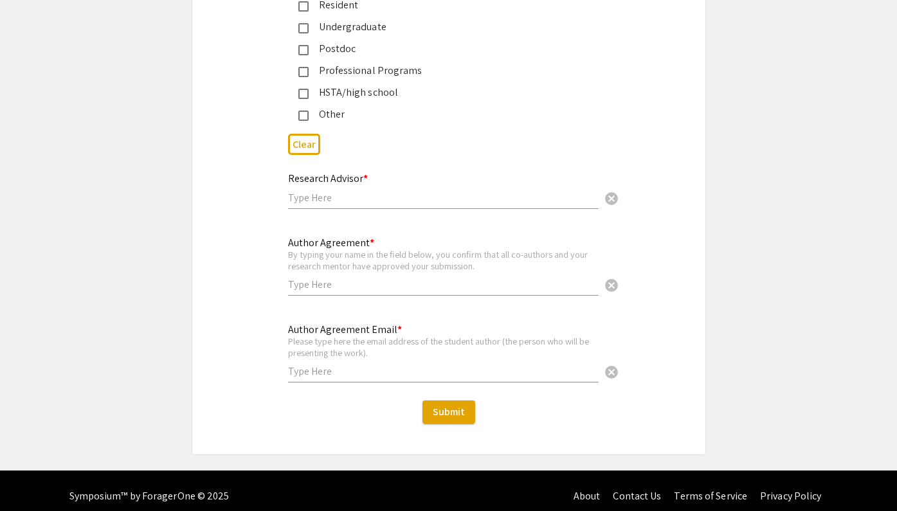  I want to click on a: About, so click(587, 496).